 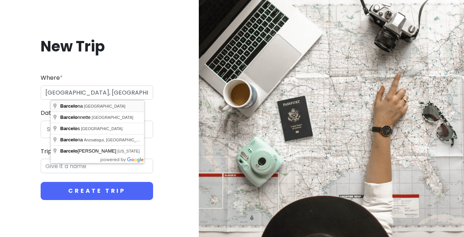 I want to click on label: Dates, so click(x=50, y=113).